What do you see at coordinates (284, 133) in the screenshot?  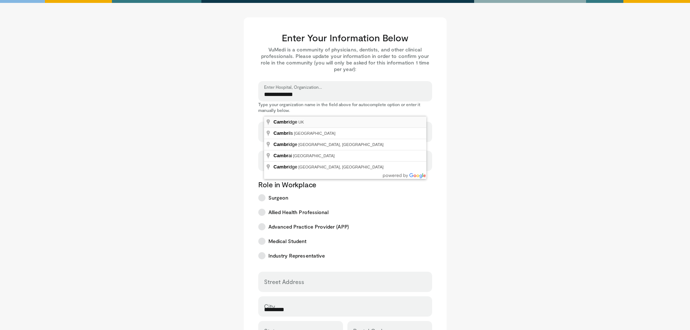 I see `span: ils` at bounding box center [284, 133].